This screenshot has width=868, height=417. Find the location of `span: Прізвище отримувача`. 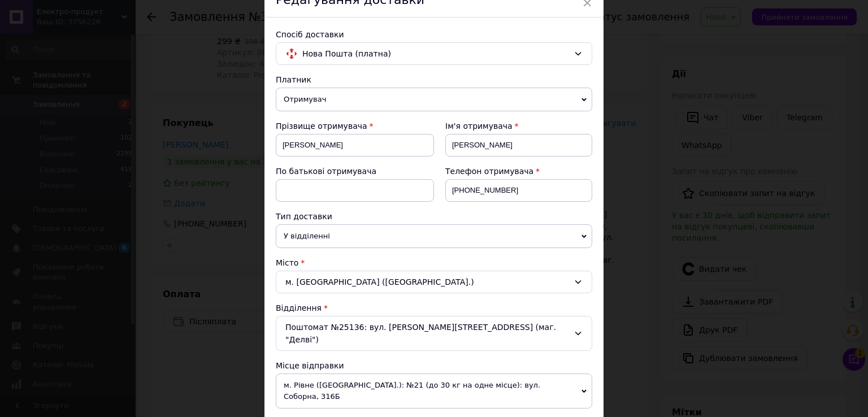

span: Прізвище отримувача is located at coordinates (321, 126).